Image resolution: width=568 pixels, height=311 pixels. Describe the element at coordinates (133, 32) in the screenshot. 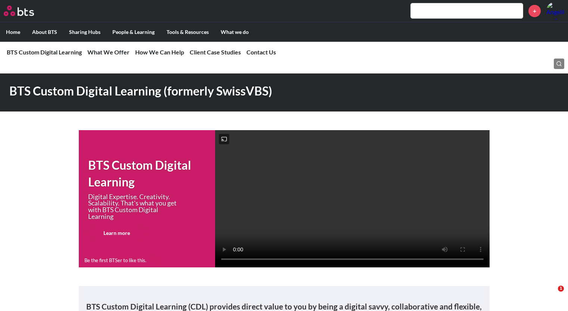

I see `label: People & Learning` at that location.